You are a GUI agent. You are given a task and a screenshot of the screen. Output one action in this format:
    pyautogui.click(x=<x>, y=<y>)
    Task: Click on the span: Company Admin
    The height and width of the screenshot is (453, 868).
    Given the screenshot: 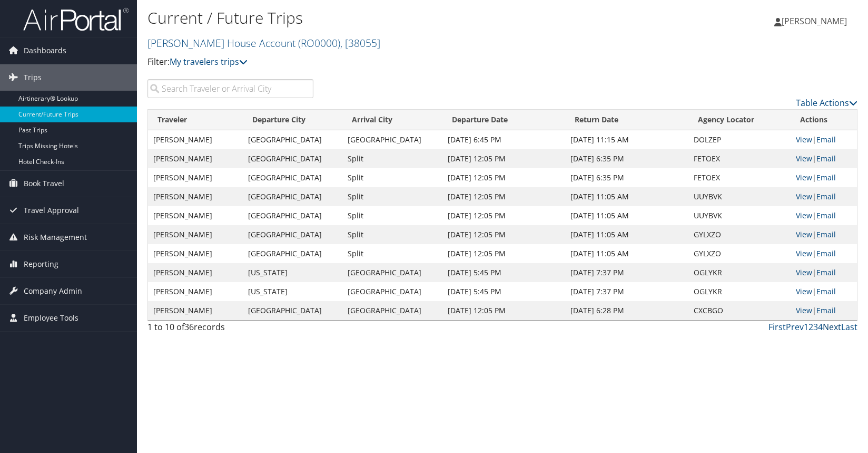 What is the action you would take?
    pyautogui.click(x=53, y=291)
    